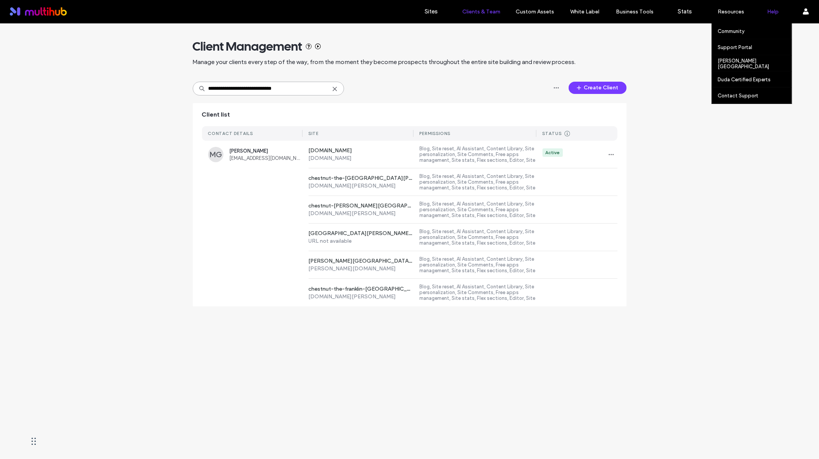  I want to click on label: Duda Certified Experts, so click(744, 79).